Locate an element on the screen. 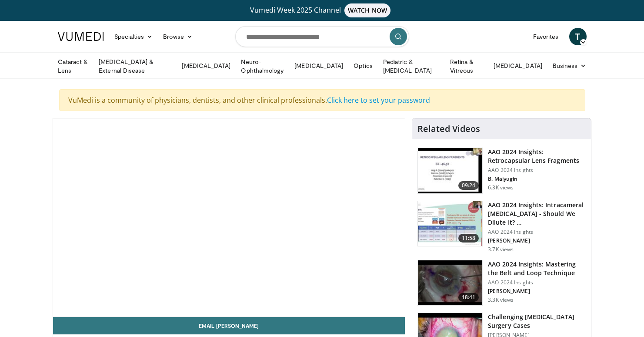 The image size is (644, 337). span: 09:24 is located at coordinates (469, 185).